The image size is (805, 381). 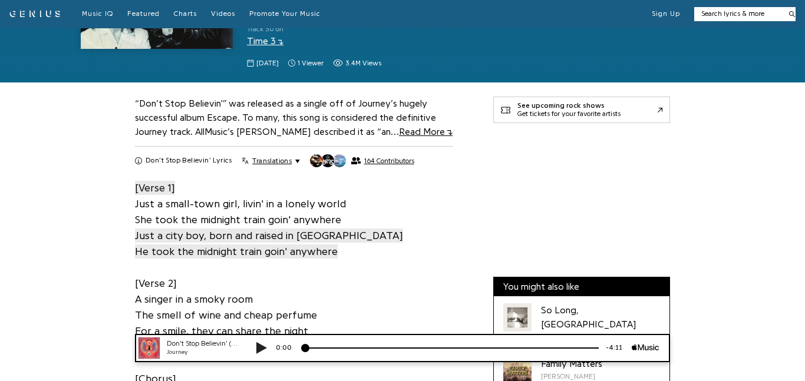 I want to click on a: Featured, so click(x=143, y=14).